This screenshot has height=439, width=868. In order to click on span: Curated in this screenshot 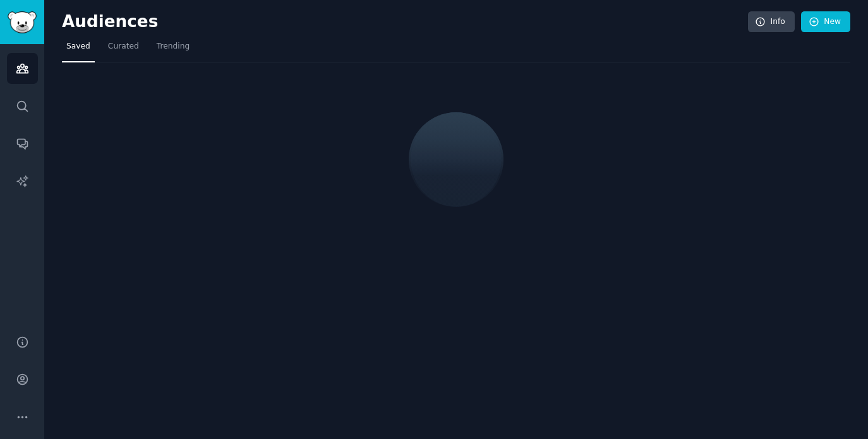, I will do `click(123, 47)`.